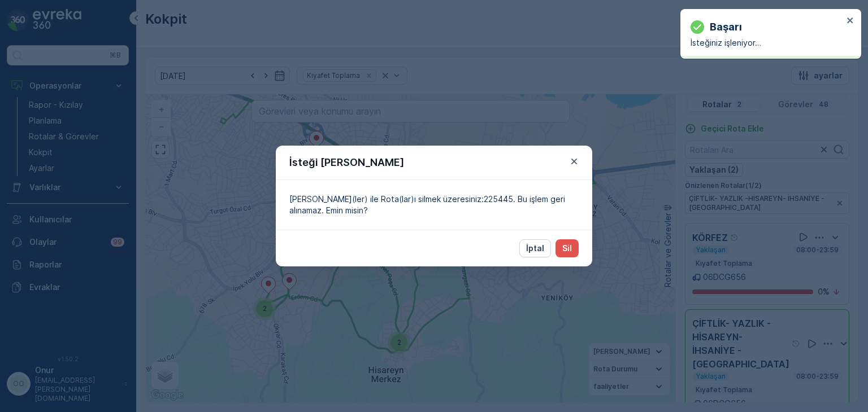 This screenshot has height=412, width=868. I want to click on p: İptal, so click(535, 249).